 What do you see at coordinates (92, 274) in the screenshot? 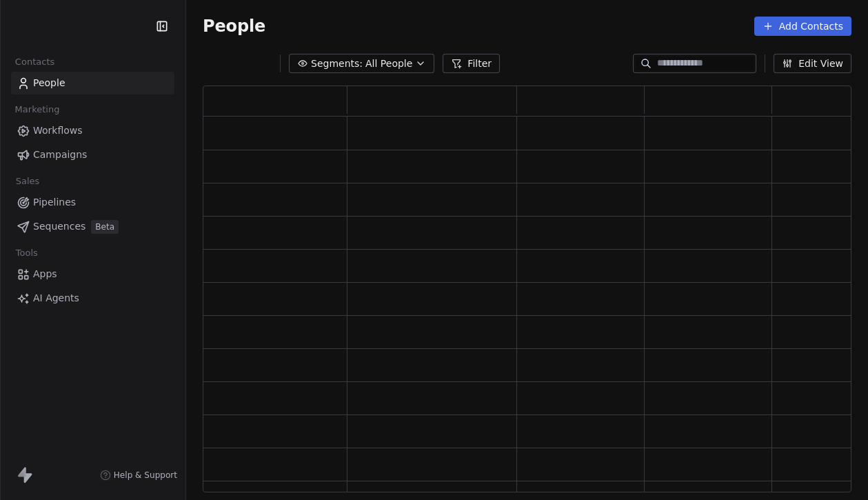
I see `a: Apps` at bounding box center [92, 274].